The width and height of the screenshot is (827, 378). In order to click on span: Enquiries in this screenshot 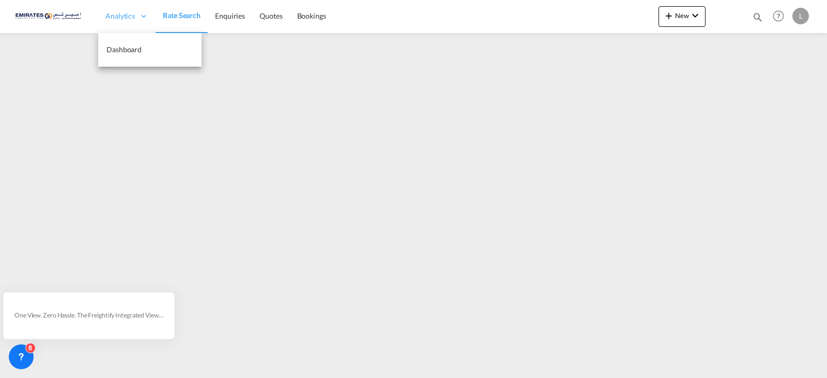, I will do `click(230, 16)`.